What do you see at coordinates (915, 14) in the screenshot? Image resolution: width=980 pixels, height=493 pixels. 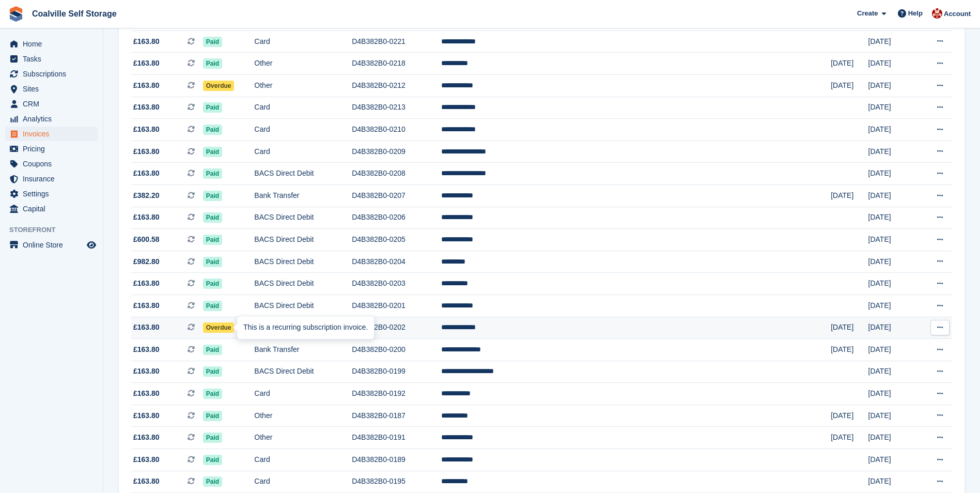 I see `span: Help` at bounding box center [915, 14].